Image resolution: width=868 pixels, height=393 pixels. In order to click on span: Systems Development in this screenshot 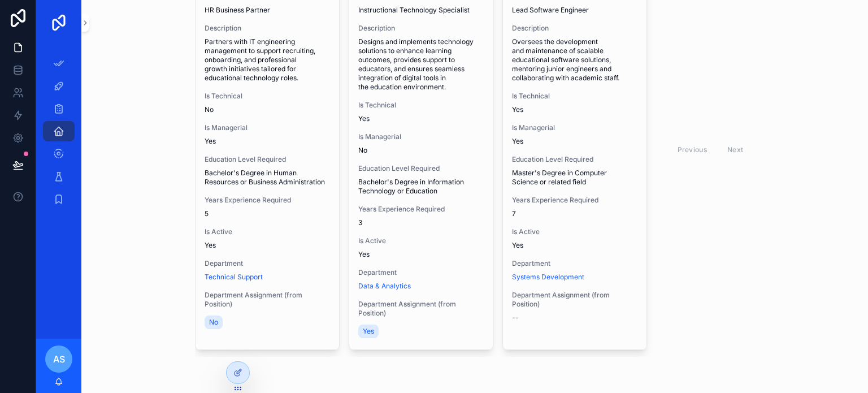, I will do `click(548, 277)`.